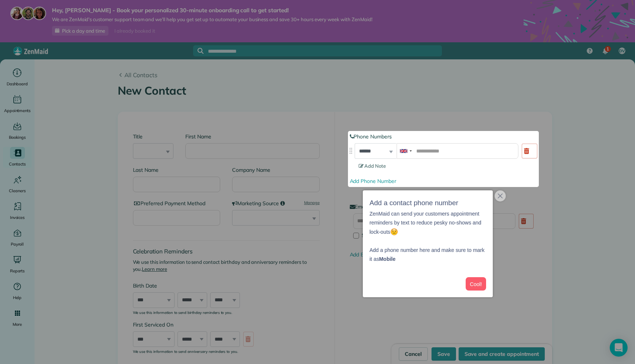  I want to click on h3: Add a contact phone number, so click(428, 203).